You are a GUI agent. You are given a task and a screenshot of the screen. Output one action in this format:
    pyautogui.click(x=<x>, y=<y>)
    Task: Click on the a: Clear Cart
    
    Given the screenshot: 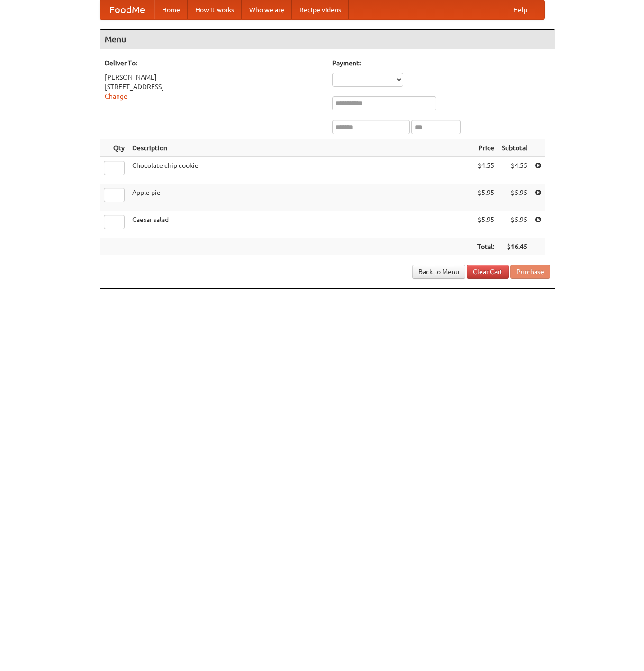 What is the action you would take?
    pyautogui.click(x=488, y=272)
    